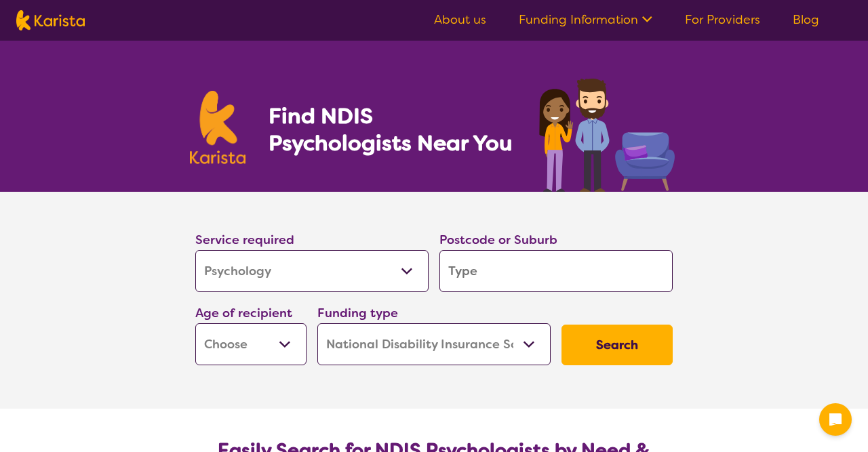 Image resolution: width=868 pixels, height=452 pixels. Describe the element at coordinates (617, 345) in the screenshot. I see `button: Search` at that location.